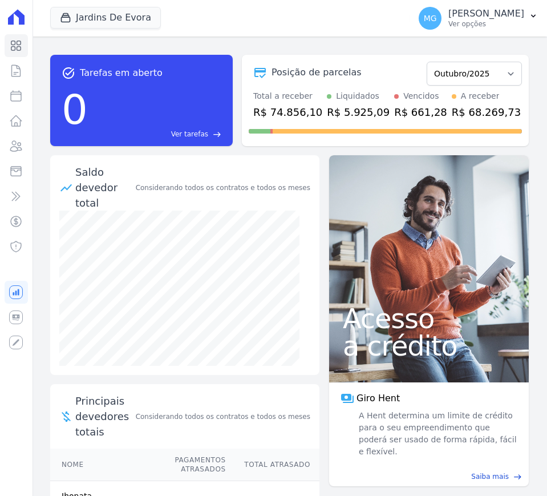 The height and width of the screenshot is (496, 547). Describe the element at coordinates (358, 96) in the screenshot. I see `div: Liquidados` at that location.